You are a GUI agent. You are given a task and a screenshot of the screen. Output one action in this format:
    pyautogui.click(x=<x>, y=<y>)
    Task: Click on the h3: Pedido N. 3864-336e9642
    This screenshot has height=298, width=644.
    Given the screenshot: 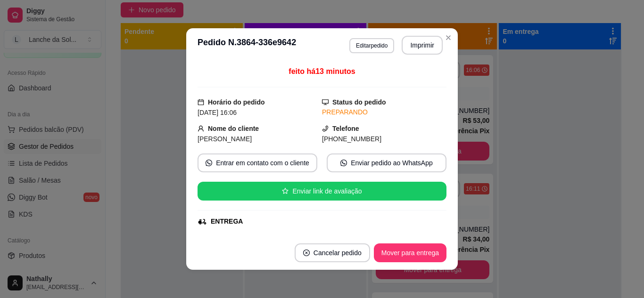 What is the action you would take?
    pyautogui.click(x=246, y=45)
    